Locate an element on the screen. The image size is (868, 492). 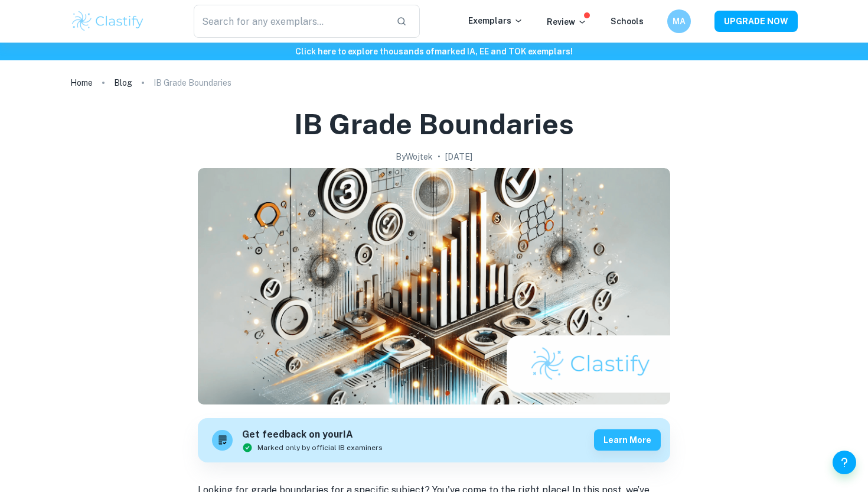
a: Blog is located at coordinates (123, 83).